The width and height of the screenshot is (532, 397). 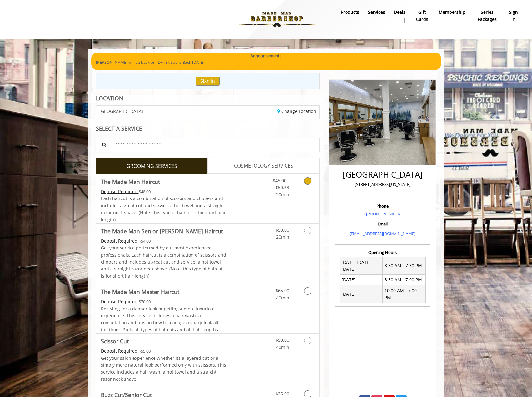 What do you see at coordinates (350, 13) in the screenshot?
I see `b: products` at bounding box center [350, 13].